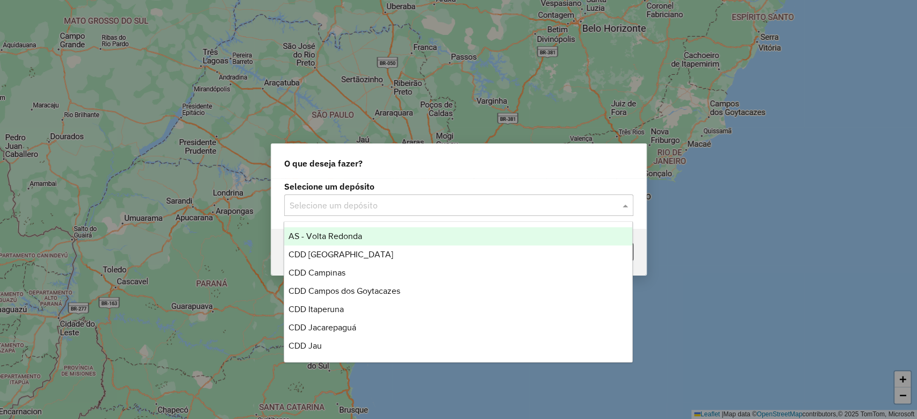 This screenshot has height=419, width=917. What do you see at coordinates (459, 186) in the screenshot?
I see `label: Selecione um depósito` at bounding box center [459, 186].